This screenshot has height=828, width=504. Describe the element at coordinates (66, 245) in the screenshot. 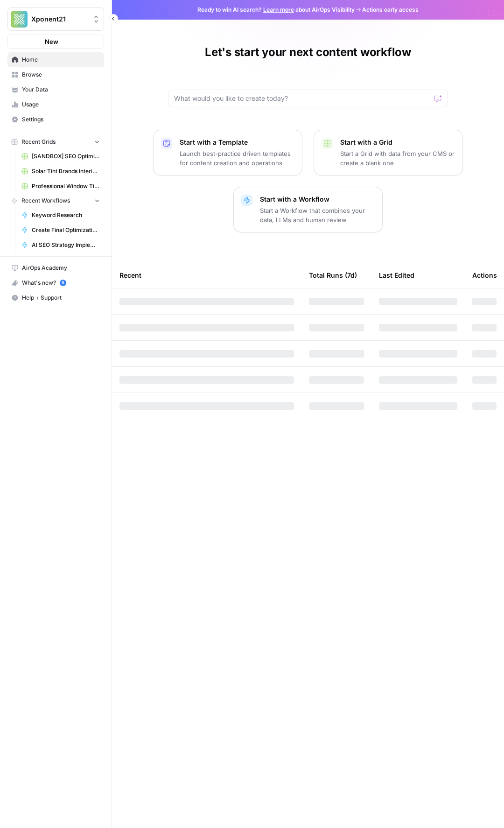

I see `span: AI SEO Strategy Implementation` at that location.